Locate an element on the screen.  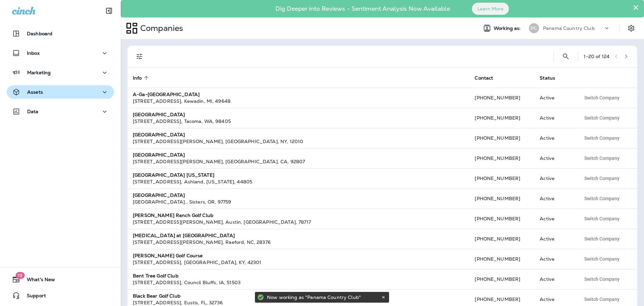
button: Inbox is located at coordinates (60, 53).